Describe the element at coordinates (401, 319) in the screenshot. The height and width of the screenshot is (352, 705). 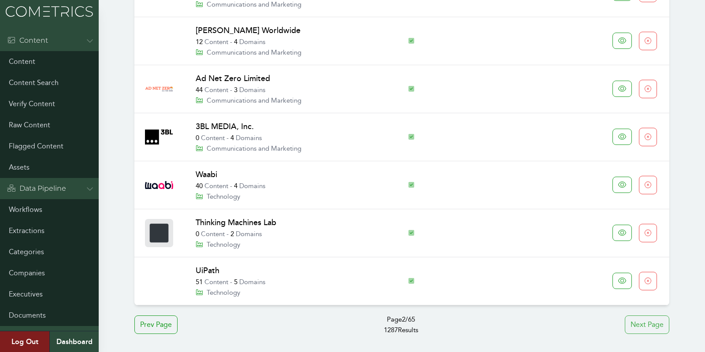
I see `span: Page 2 / 65` at that location.